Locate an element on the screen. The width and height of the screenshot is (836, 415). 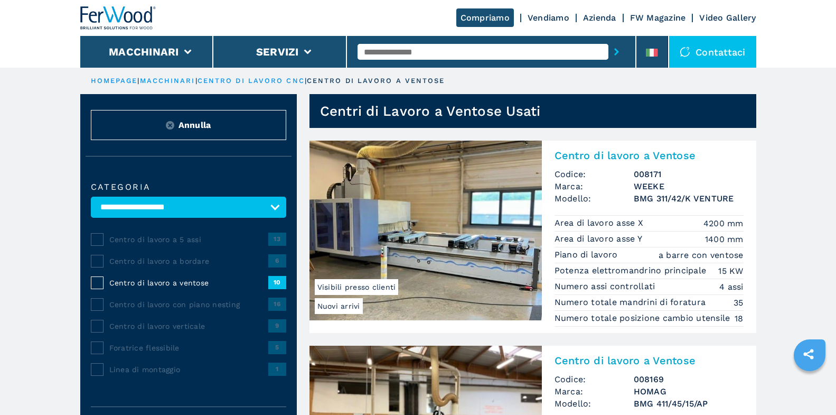
span: Centro di lavoro verticale is located at coordinates (189, 326).